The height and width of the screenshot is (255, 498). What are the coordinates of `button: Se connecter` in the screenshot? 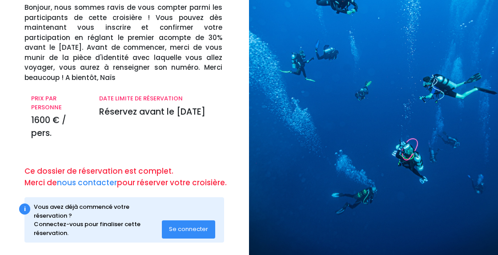 It's located at (189, 229).